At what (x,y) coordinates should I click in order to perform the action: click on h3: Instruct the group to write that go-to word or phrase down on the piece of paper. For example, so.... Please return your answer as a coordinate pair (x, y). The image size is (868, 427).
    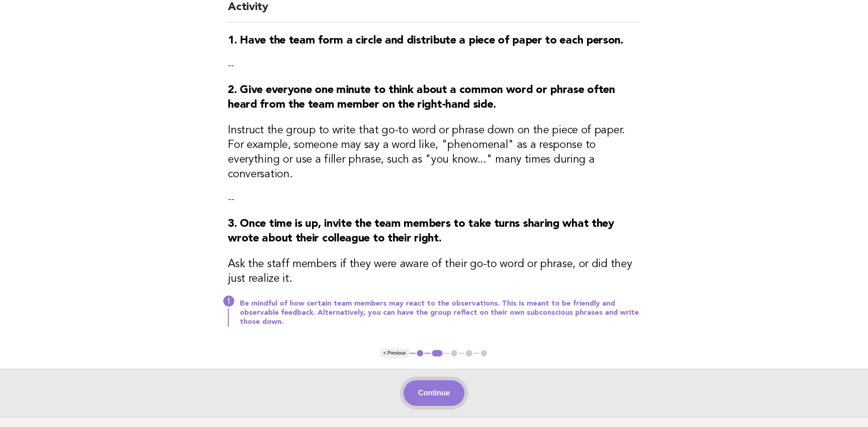
    Looking at the image, I should click on (434, 152).